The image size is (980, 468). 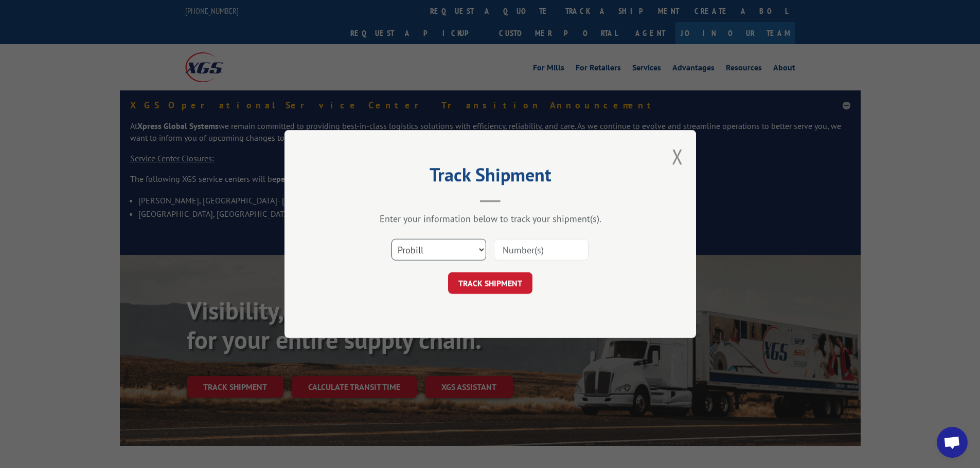 I want to click on button: Close modal, so click(x=678, y=156).